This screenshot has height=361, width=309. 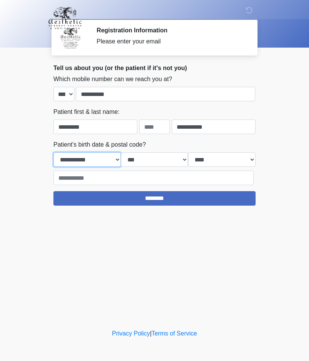 I want to click on img: Aesthetic Surgery Centre, PLLC Logo, so click(x=65, y=18).